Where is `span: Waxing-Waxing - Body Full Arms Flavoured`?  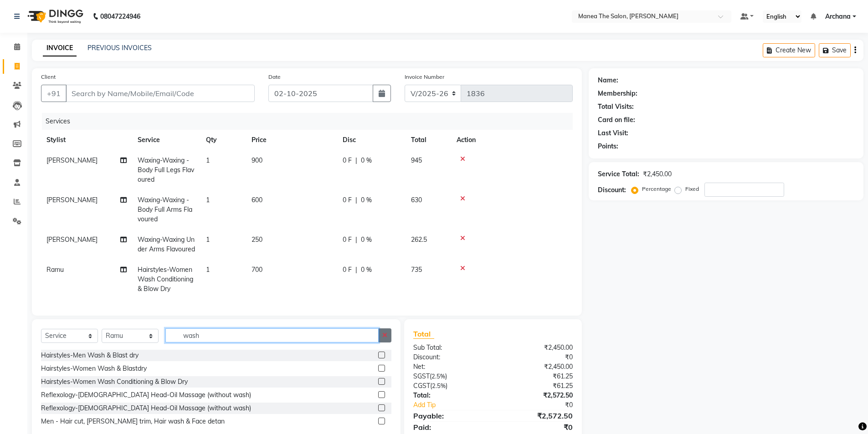
span: Waxing-Waxing - Body Full Arms Flavoured is located at coordinates (165, 209).